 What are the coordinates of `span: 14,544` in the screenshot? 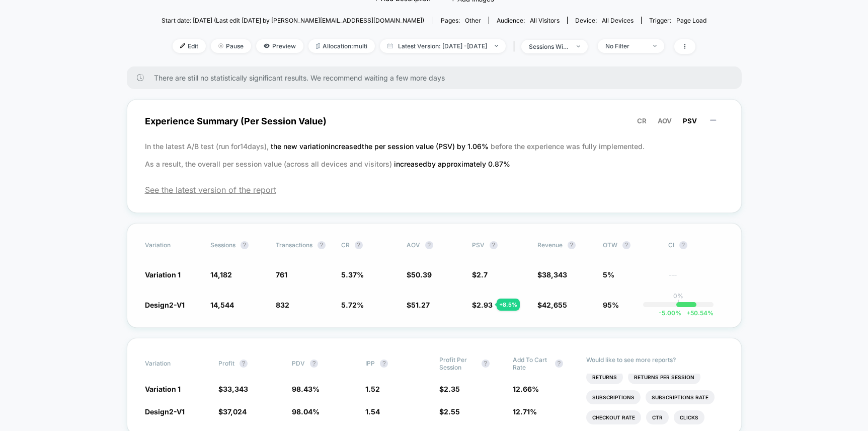 It's located at (222, 305).